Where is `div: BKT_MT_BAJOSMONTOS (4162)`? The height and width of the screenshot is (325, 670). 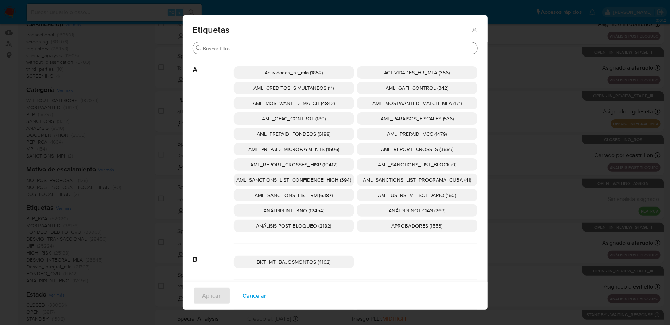
div: BKT_MT_BAJOSMONTOS (4162) is located at coordinates (294, 262).